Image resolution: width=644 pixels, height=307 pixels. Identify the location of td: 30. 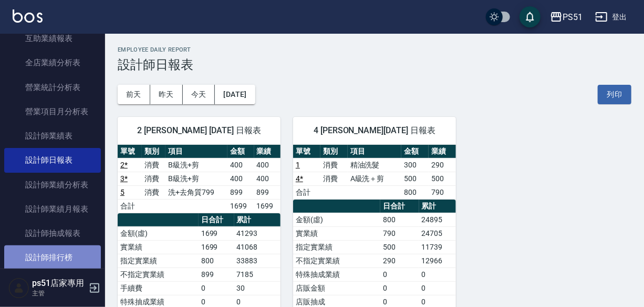
(258, 287).